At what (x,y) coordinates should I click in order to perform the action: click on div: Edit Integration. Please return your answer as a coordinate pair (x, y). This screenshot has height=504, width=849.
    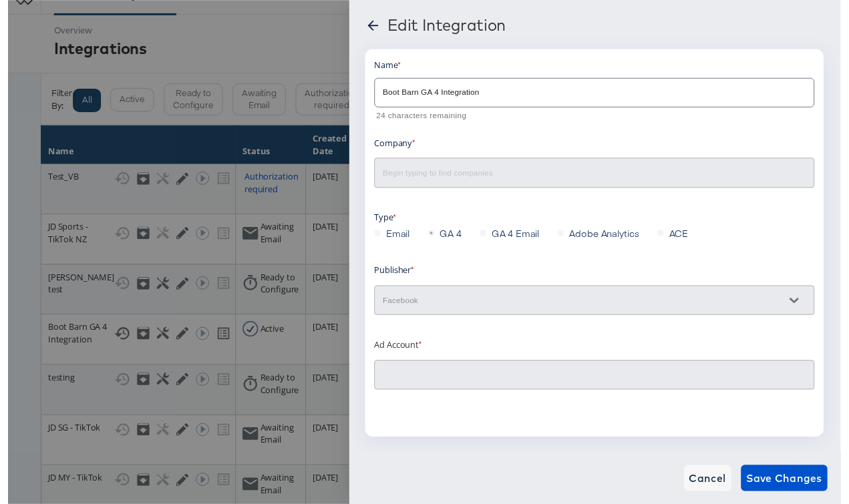
    Looking at the image, I should click on (447, 25).